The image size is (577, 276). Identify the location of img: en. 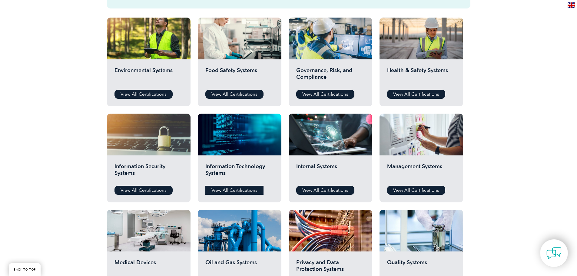
(571, 5).